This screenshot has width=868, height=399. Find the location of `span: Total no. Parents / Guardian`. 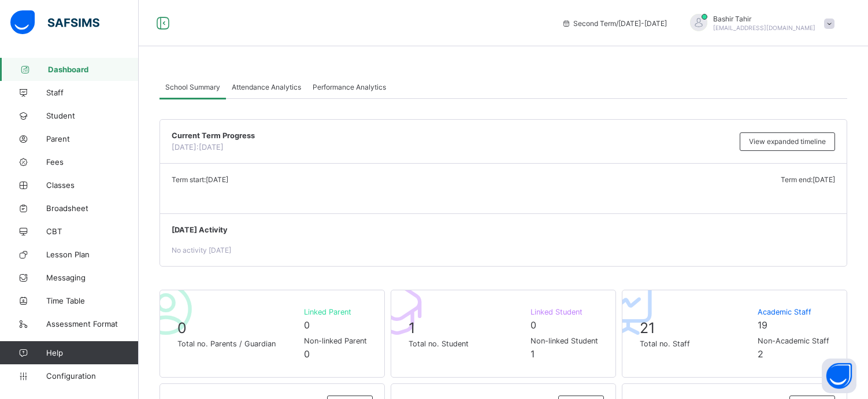

span: Total no. Parents / Guardian is located at coordinates (238, 344).